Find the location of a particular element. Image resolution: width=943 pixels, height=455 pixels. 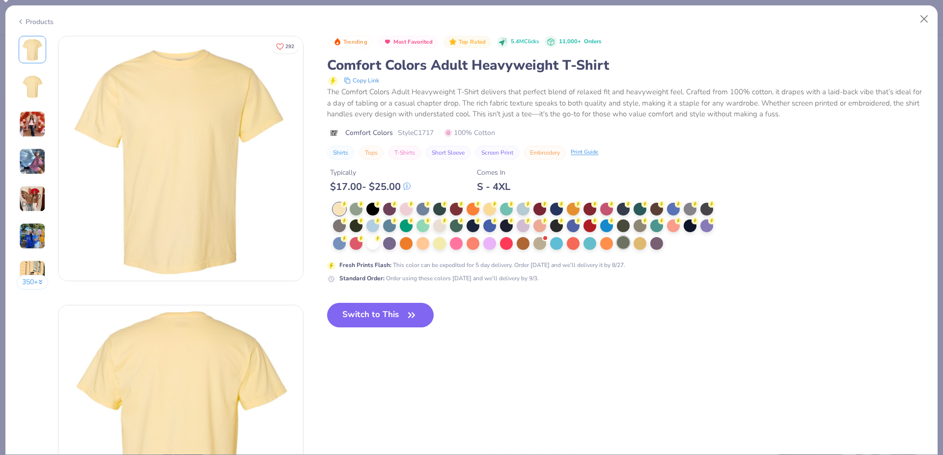

div: The Comfort Colors Adult Heavyweight T-Shirt delivers that perfect blend of relaxed fit and heavy... is located at coordinates (627, 103).